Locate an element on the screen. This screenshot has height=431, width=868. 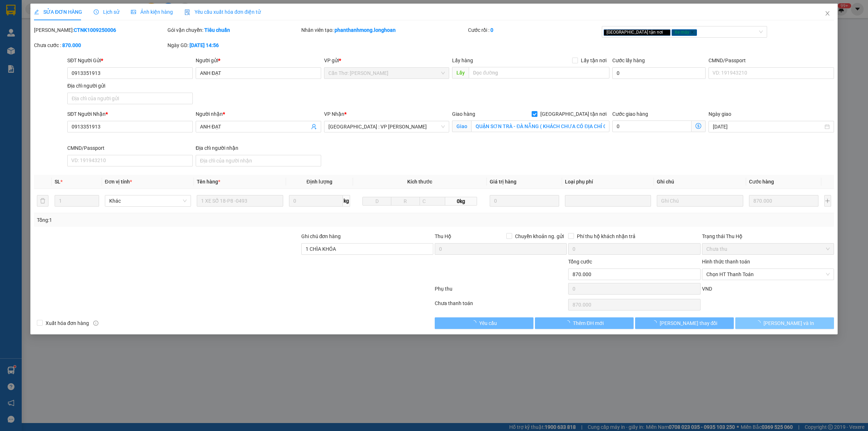
span: Giao hàng is located at coordinates (463, 114).